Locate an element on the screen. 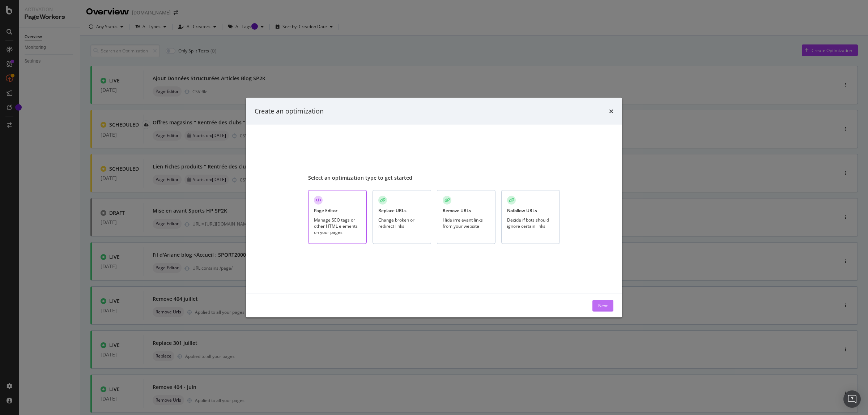 The image size is (868, 415). button: Next is located at coordinates (603, 306).